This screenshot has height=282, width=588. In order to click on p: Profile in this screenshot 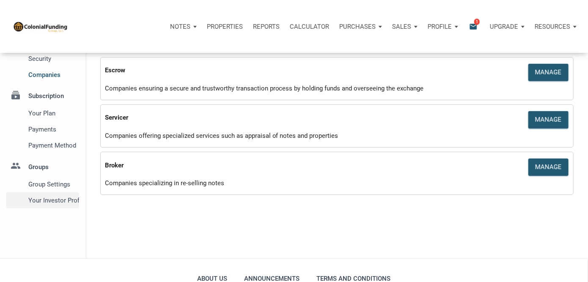, I will do `click(440, 27)`.